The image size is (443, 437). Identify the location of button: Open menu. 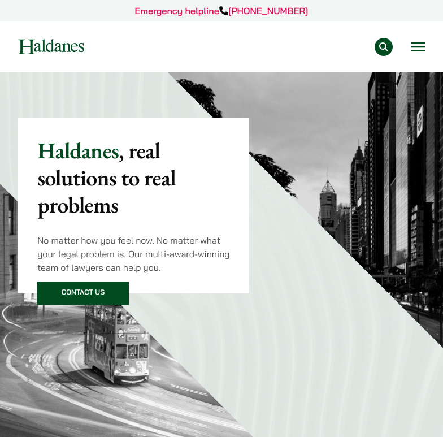
(418, 47).